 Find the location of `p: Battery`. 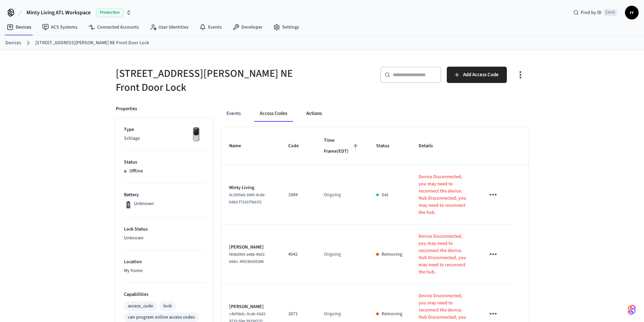

p: Battery is located at coordinates (165, 195).